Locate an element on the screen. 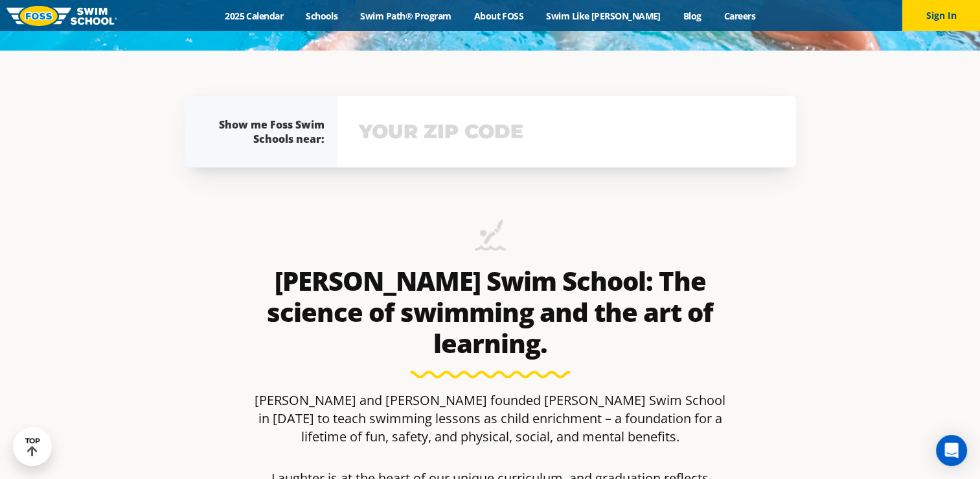 This screenshot has width=980, height=479. a: About FOSS is located at coordinates (499, 15).